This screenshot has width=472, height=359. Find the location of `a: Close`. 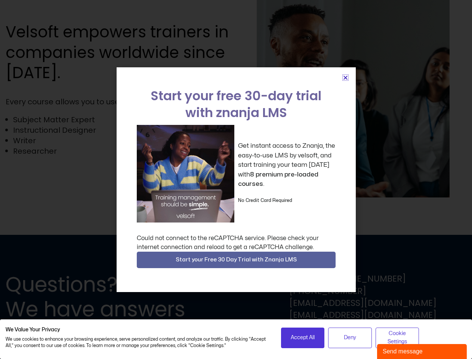

a: Close is located at coordinates (346, 77).